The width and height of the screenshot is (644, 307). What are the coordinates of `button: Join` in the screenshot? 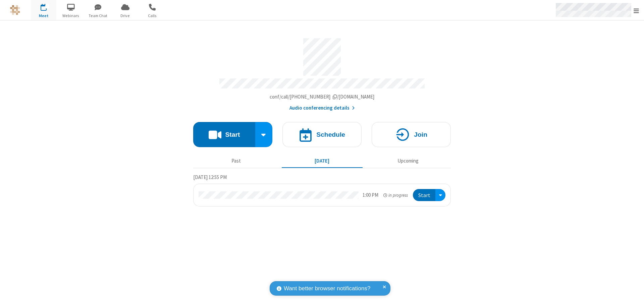 It's located at (411, 134).